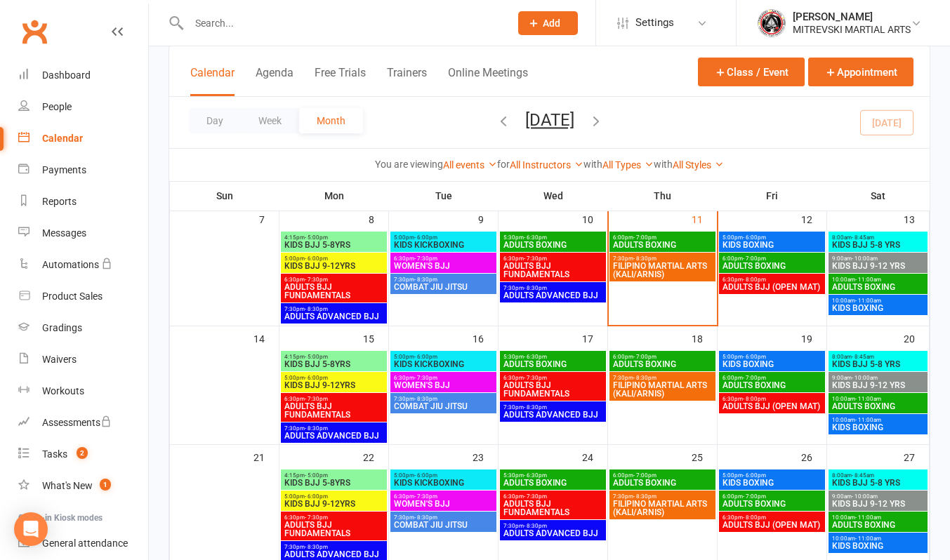  Describe the element at coordinates (330, 120) in the screenshot. I see `button: Month` at that location.